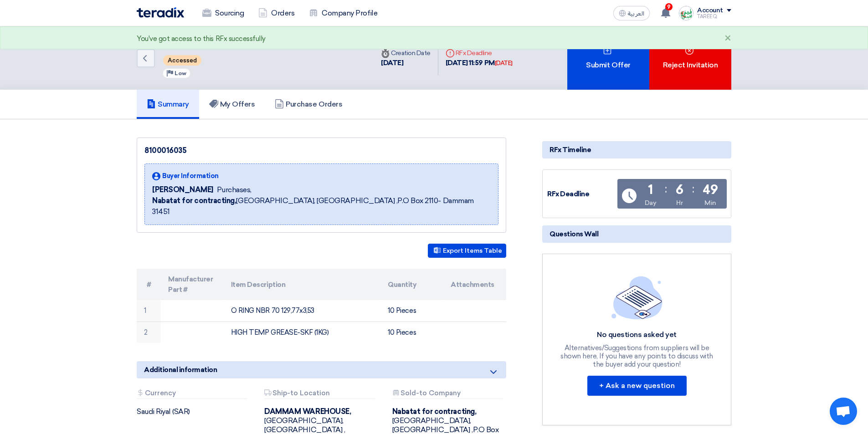 This screenshot has height=434, width=868. Describe the element at coordinates (192, 394) in the screenshot. I see `div: Currency` at that location.